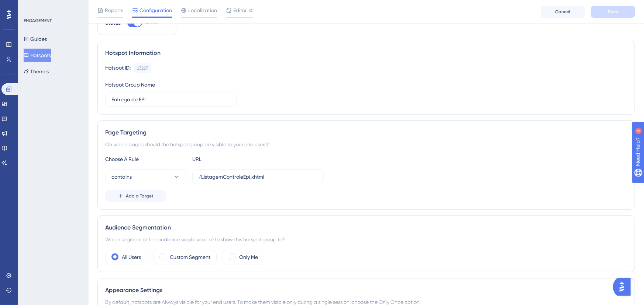  Describe the element at coordinates (171, 100) in the screenshot. I see `input: Type your Hotspot Group Name here` at that location.